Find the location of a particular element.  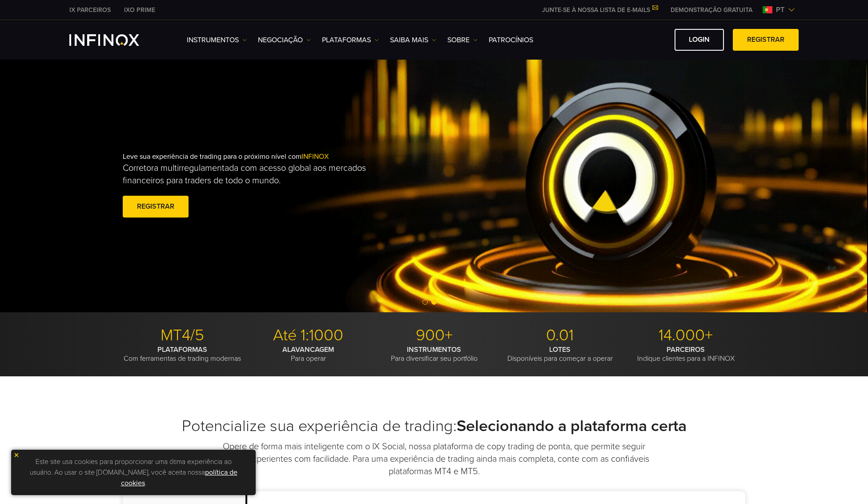

p: Disponíveis para começar a operar is located at coordinates (560, 354).